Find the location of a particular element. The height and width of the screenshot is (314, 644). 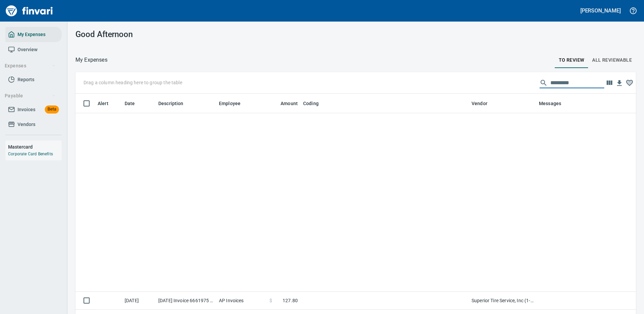

h3: Good Afternoon is located at coordinates (163, 34).